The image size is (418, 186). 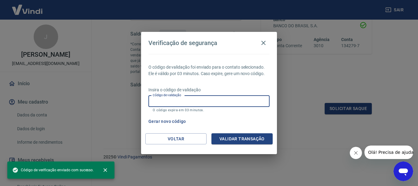 What do you see at coordinates (105, 170) in the screenshot?
I see `button: close` at bounding box center [105, 170].